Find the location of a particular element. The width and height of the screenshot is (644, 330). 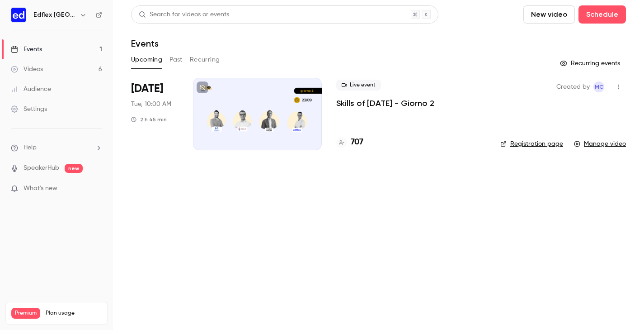

span: Help is located at coordinates (29, 147).